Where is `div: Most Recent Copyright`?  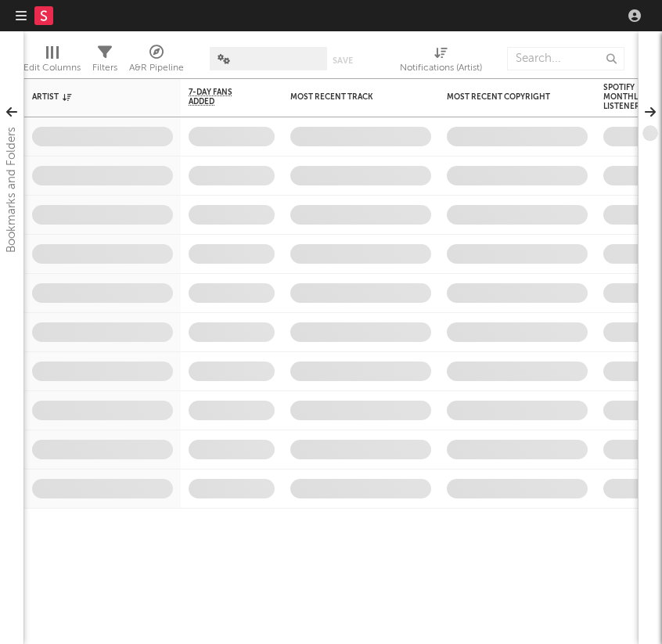
div: Most Recent Copyright is located at coordinates (506, 98).